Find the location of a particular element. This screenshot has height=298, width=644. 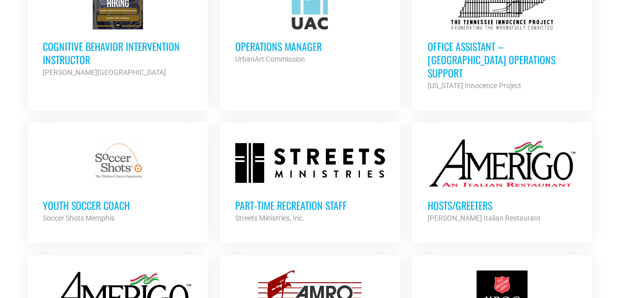

h3: Hosts/Greeters is located at coordinates (502, 205).